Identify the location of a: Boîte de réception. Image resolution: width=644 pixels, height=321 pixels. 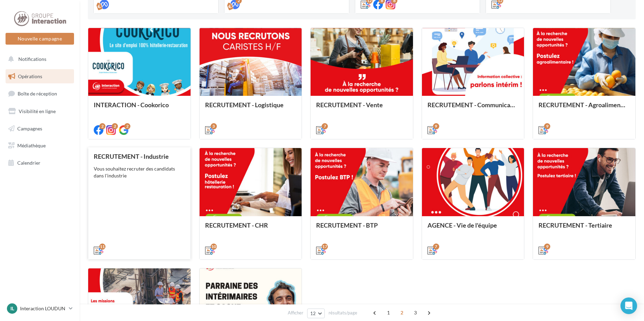
(40, 93).